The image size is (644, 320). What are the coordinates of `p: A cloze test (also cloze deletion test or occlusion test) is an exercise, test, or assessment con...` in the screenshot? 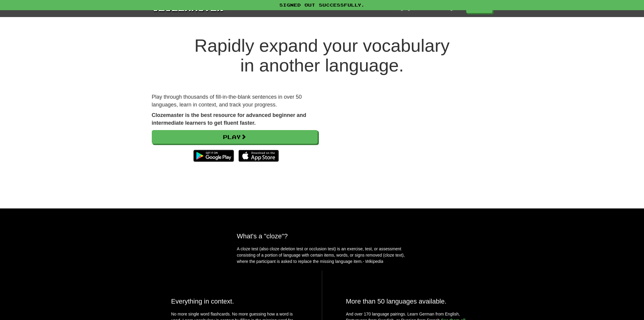 It's located at (322, 255).